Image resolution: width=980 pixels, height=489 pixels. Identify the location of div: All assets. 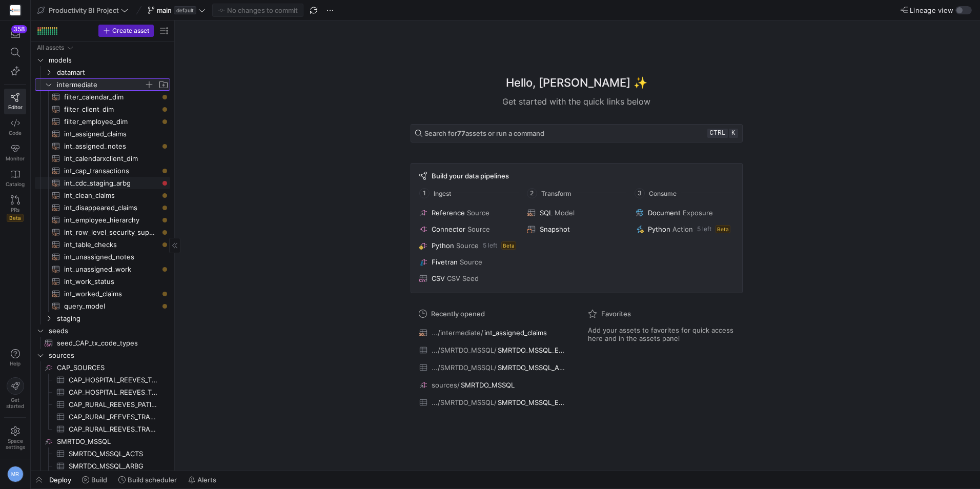
(50, 48).